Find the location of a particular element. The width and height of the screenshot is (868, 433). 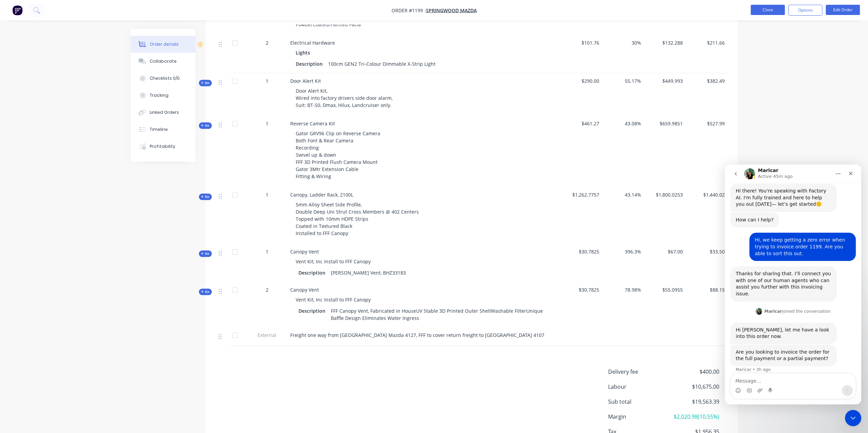

span: Margin is located at coordinates (638, 417).